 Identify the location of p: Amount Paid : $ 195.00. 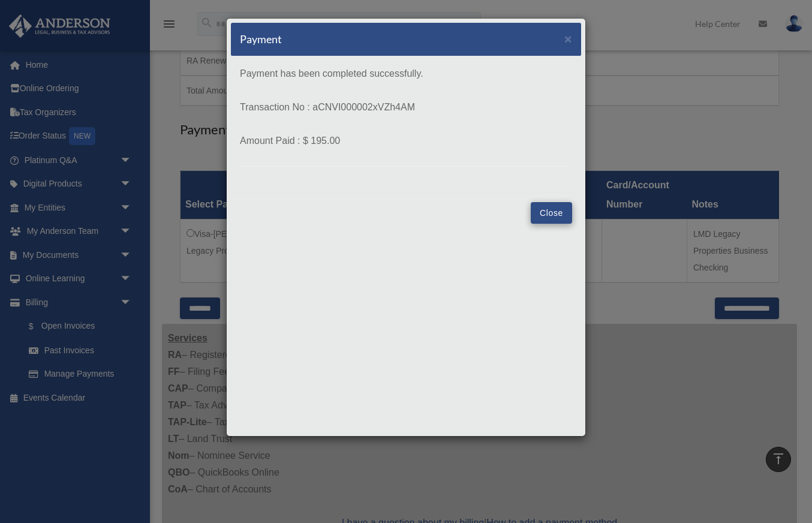
(406, 141).